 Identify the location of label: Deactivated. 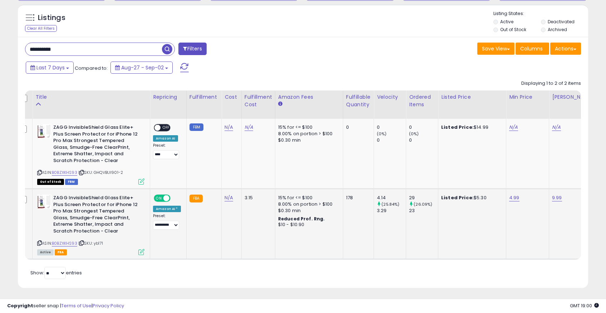
(561, 21).